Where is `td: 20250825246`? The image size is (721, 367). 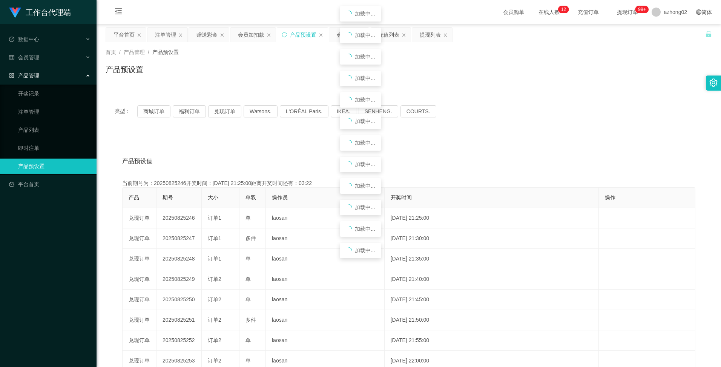
td: 20250825246 is located at coordinates (179, 218).